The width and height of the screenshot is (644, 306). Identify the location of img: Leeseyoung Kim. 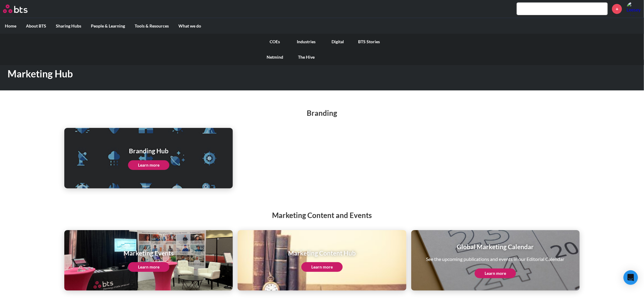
(634, 9).